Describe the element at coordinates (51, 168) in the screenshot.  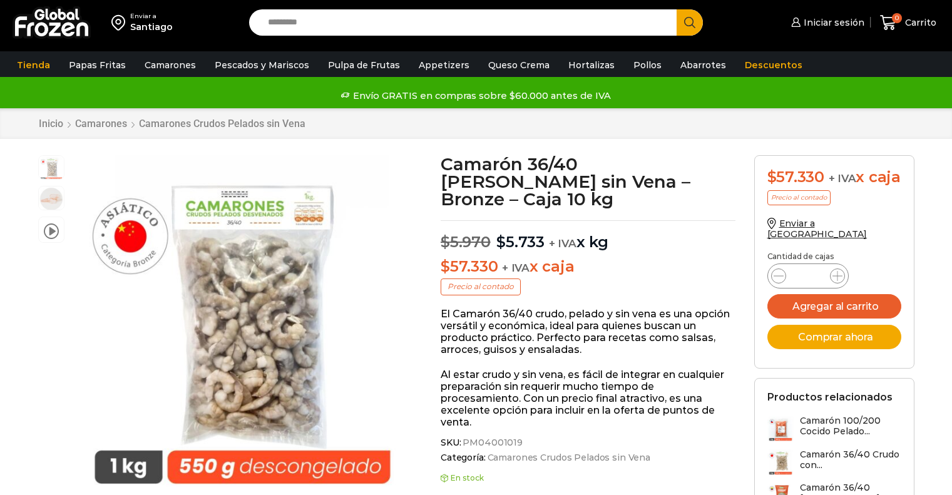
I see `span: Camaron 36/40 RPD Bronze` at that location.